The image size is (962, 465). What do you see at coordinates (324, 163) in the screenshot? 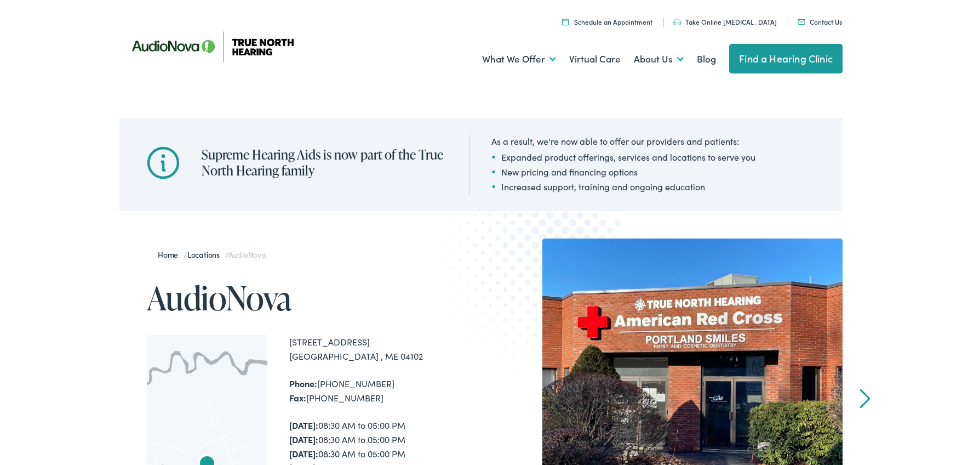
I see `h2: Supreme Hearing Aids is now part of the True North Hearing family` at bounding box center [324, 163].